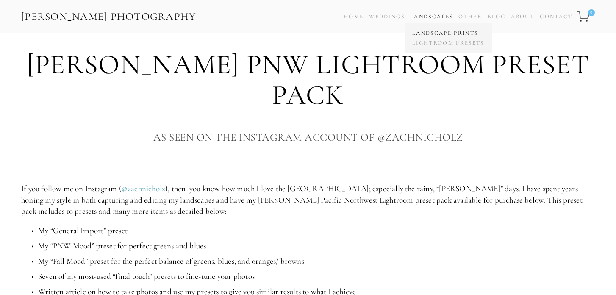 The height and width of the screenshot is (295, 616). Describe the element at coordinates (308, 137) in the screenshot. I see `h3: As Seen on the Instagram Account of @zachnicholz` at that location.